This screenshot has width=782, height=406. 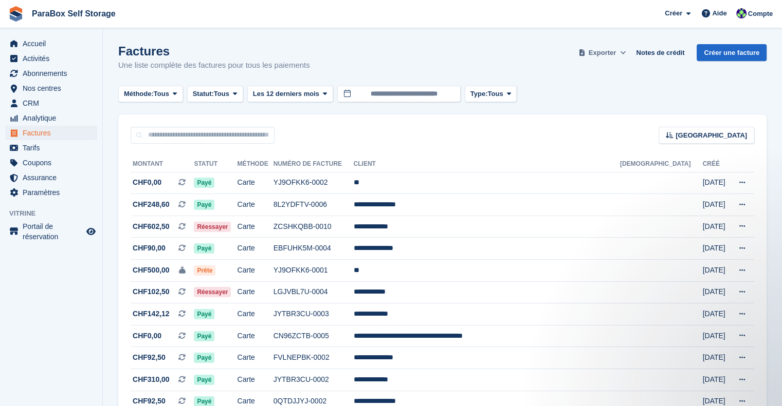 What do you see at coordinates (491, 94) in the screenshot?
I see `button: Type: Tous` at bounding box center [491, 94].